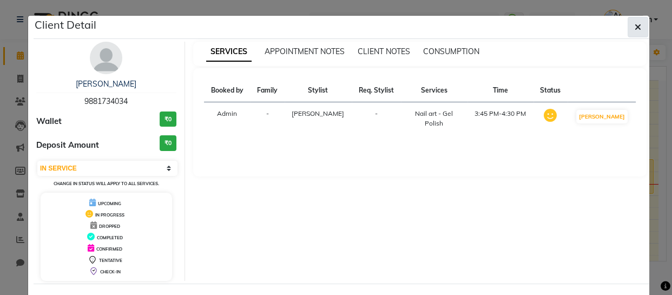  What do you see at coordinates (376, 90) in the screenshot?
I see `th: Req. Stylist` at bounding box center [376, 90].